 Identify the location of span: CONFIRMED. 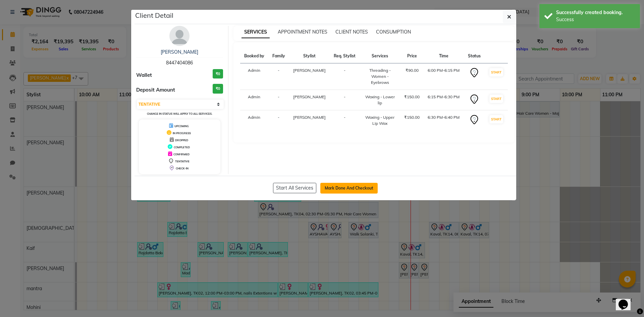
(181, 154).